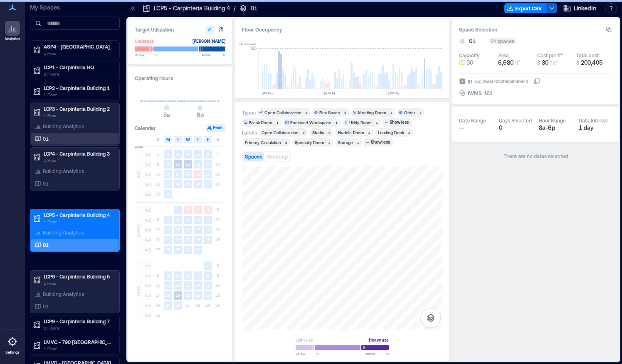 The height and width of the screenshot is (364, 622). I want to click on div: 5, so click(345, 112).